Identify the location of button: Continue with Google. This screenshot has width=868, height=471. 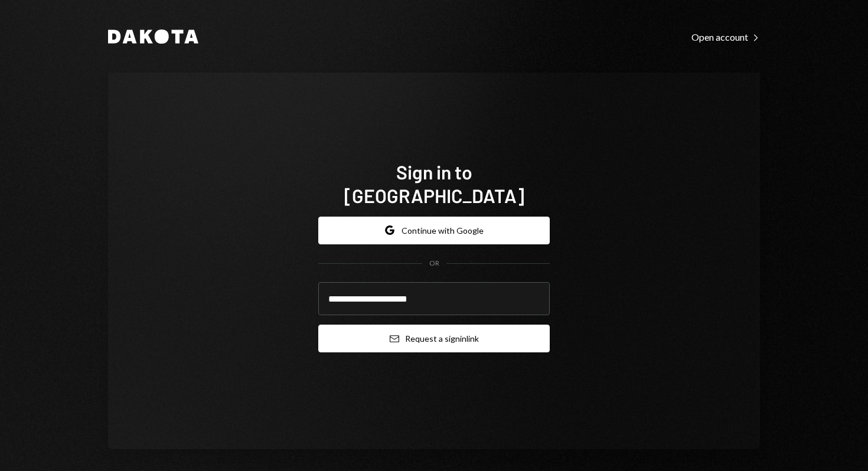
(434, 230).